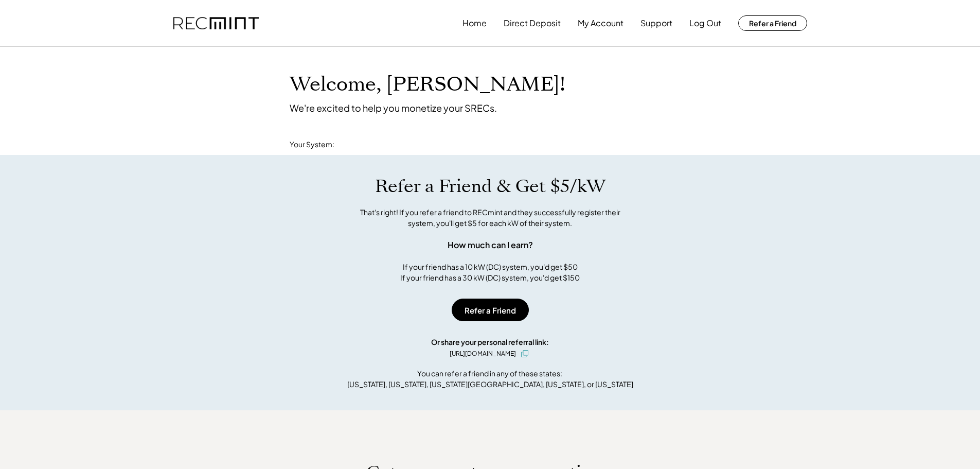 This screenshot has height=469, width=980. What do you see at coordinates (393, 107) in the screenshot?
I see `div: We're excited to help you monetize your SRECs.` at bounding box center [393, 107].